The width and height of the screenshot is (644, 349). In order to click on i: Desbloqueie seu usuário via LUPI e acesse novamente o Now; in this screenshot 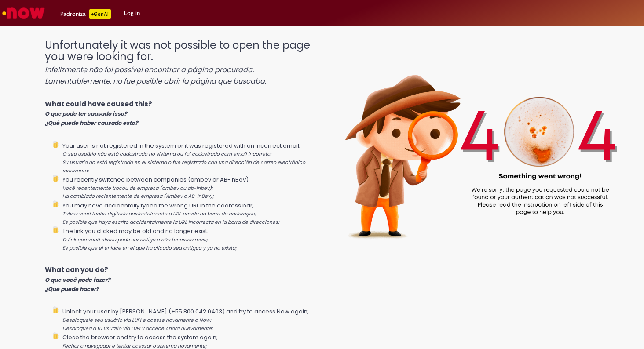, I will do `click(137, 320)`.